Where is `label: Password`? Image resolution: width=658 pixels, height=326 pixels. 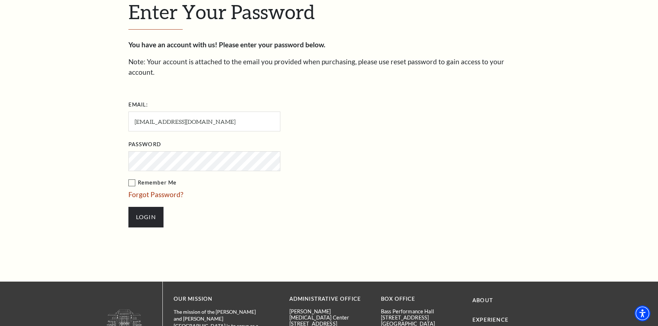 label: Password is located at coordinates (145, 145).